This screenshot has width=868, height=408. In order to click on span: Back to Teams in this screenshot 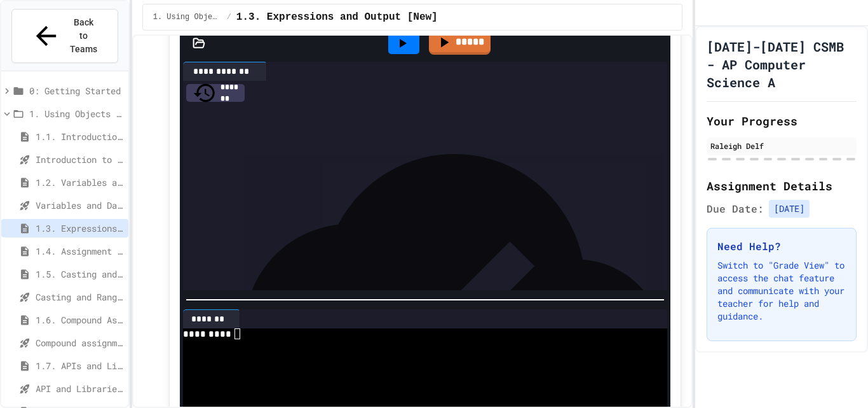, I will do `click(83, 36)`.